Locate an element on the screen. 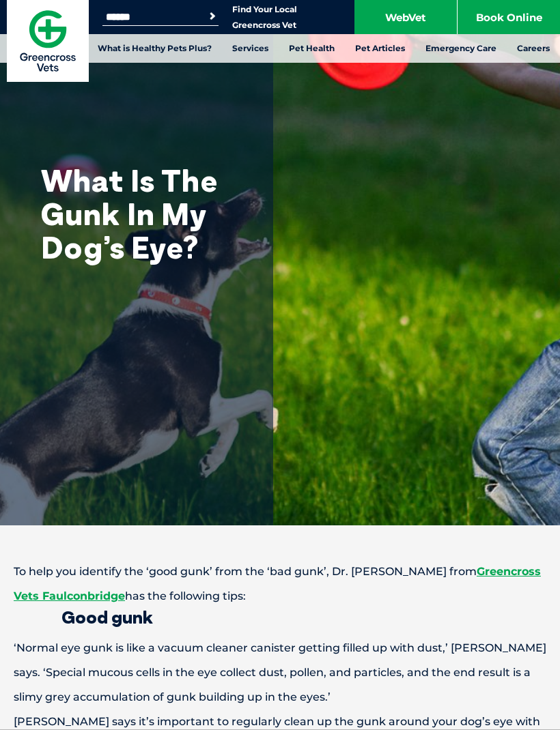  h1: What Is The Gunk In My Dog’s Eye? is located at coordinates (150, 214).